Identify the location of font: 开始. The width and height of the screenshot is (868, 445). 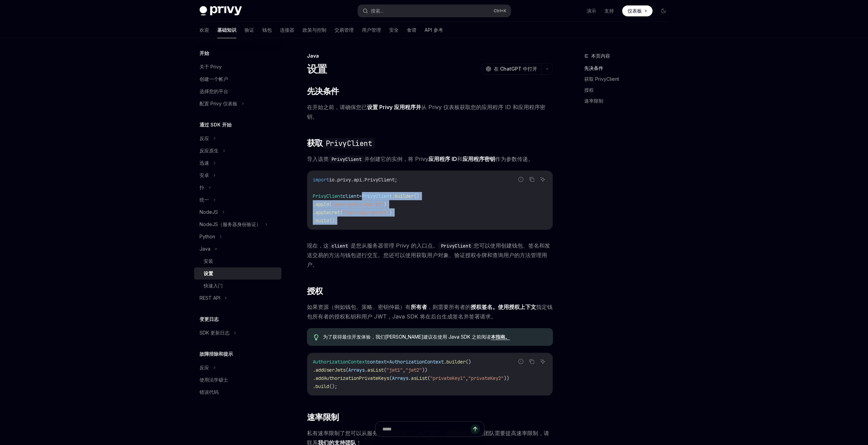
(204, 52).